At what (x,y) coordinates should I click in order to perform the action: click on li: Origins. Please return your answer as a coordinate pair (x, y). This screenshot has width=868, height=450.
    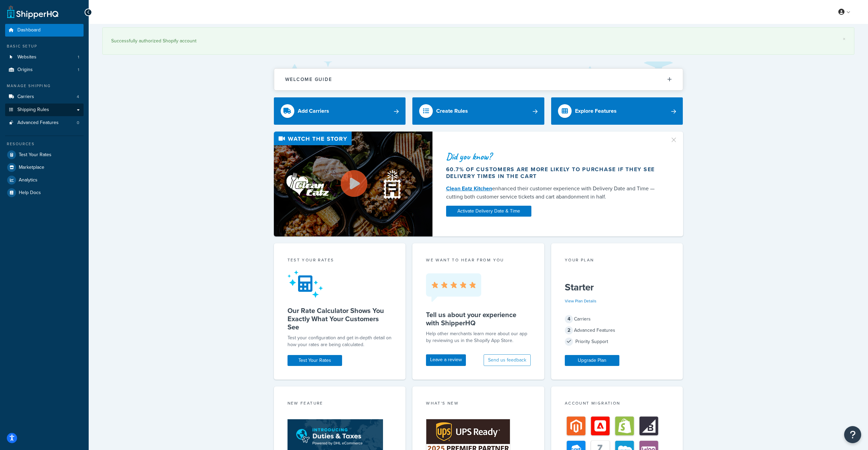
    Looking at the image, I should click on (44, 70).